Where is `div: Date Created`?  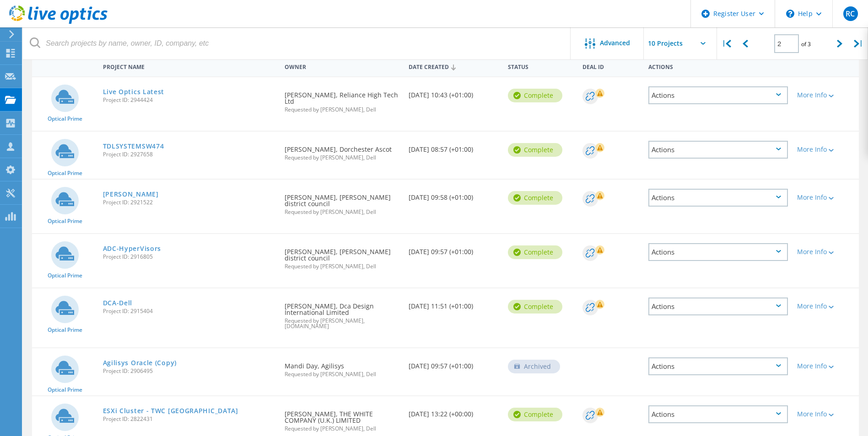 div: Date Created is located at coordinates (453, 67).